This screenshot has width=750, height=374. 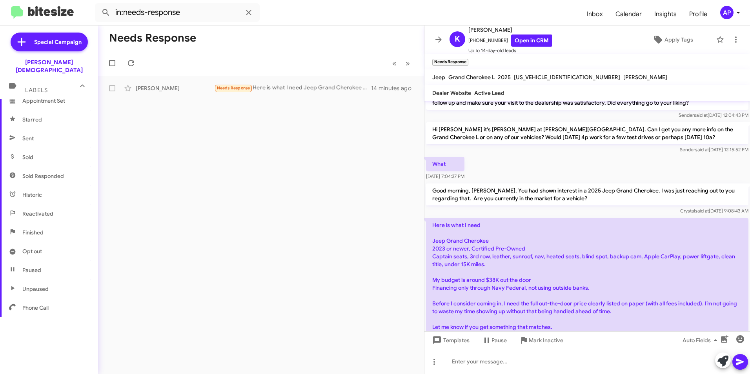 What do you see at coordinates (587, 288) in the screenshot?
I see `p: Here is what I need Jeep Grand Cherokee 2023 or newer, Certified Pre-Owned Captain seats, 3rd row...` at bounding box center [587, 288].